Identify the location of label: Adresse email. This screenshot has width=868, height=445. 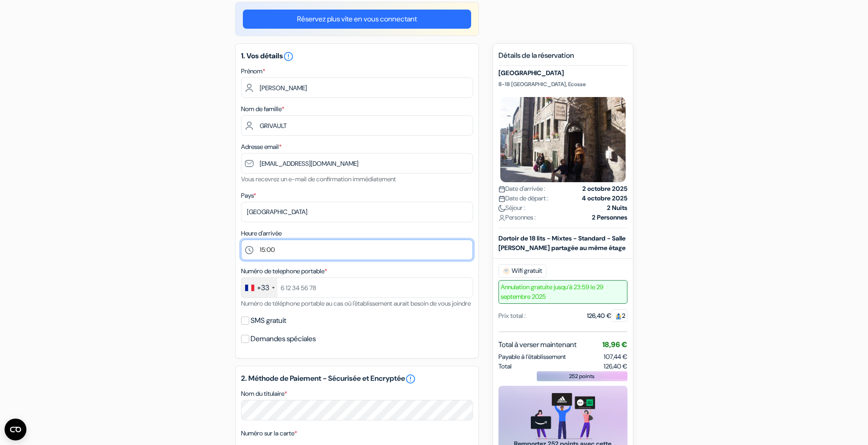
(261, 146).